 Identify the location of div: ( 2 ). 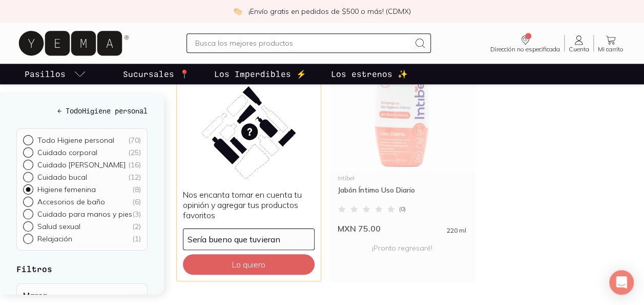
(136, 227).